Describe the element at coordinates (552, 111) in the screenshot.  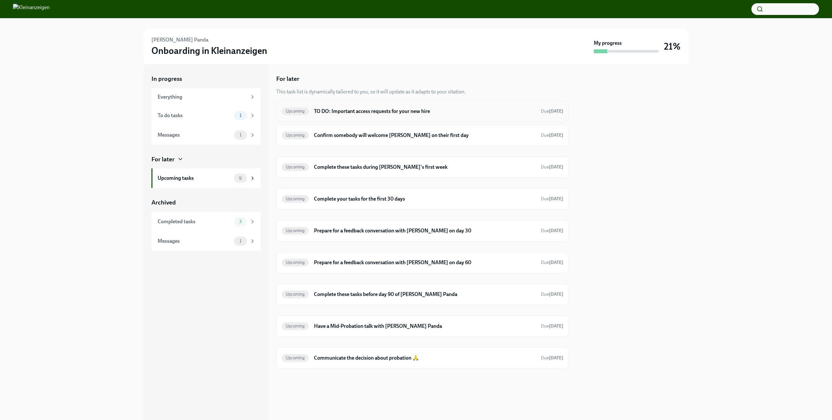
I see `span: August 30th, 2025 09:00` at that location.